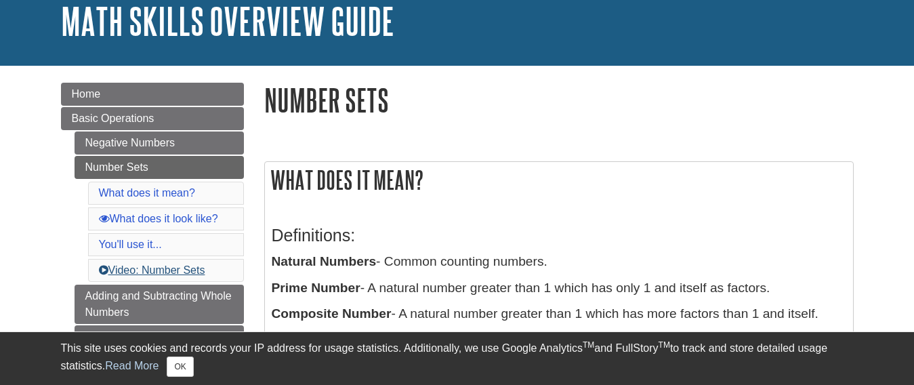 This screenshot has height=385, width=914. What do you see at coordinates (559, 262) in the screenshot?
I see `p: - Common counting numbers.` at bounding box center [559, 262].